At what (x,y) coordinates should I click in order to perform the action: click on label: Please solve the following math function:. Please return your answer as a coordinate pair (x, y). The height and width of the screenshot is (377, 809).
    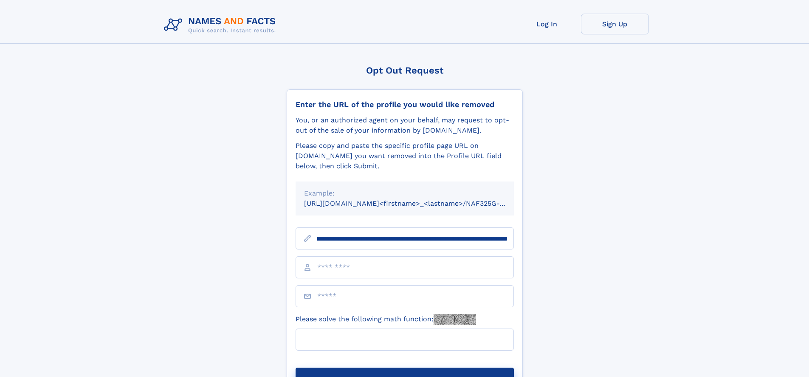
    Looking at the image, I should click on (385, 319).